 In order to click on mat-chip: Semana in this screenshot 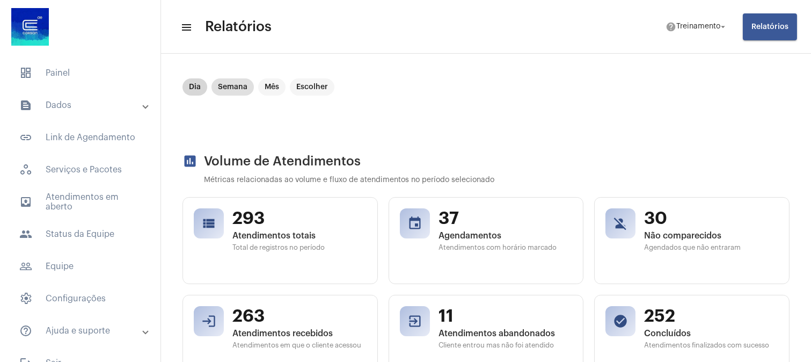, I will do `click(232, 87)`.